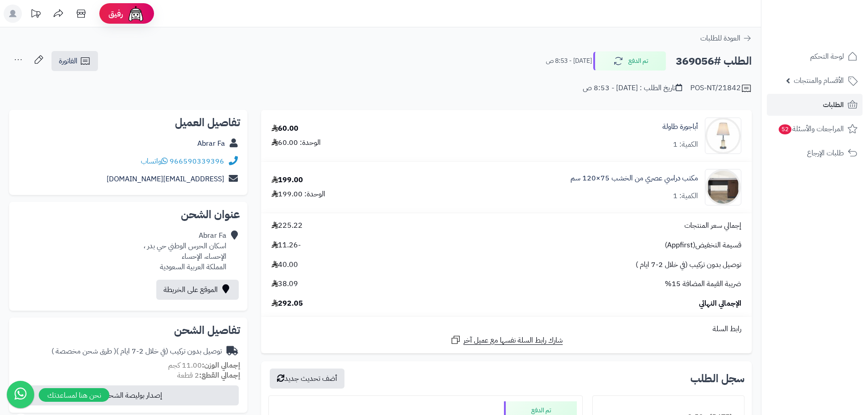 Image resolution: width=868 pixels, height=415 pixels. Describe the element at coordinates (154, 161) in the screenshot. I see `a: واتساب` at that location.